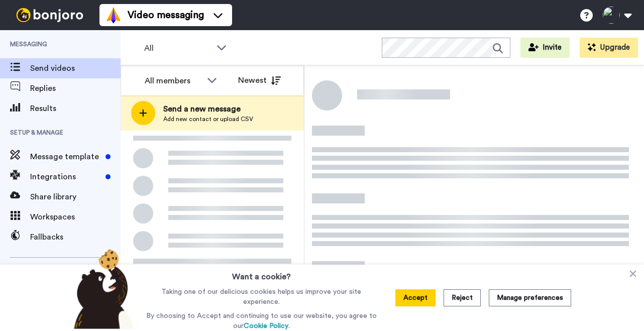 The image size is (644, 331). I want to click on img: bj-logo-header-white.svg, so click(49, 15).